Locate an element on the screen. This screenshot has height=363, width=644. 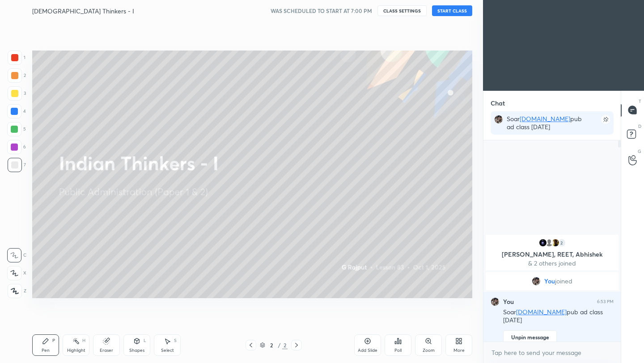
span: You is located at coordinates (550, 281).